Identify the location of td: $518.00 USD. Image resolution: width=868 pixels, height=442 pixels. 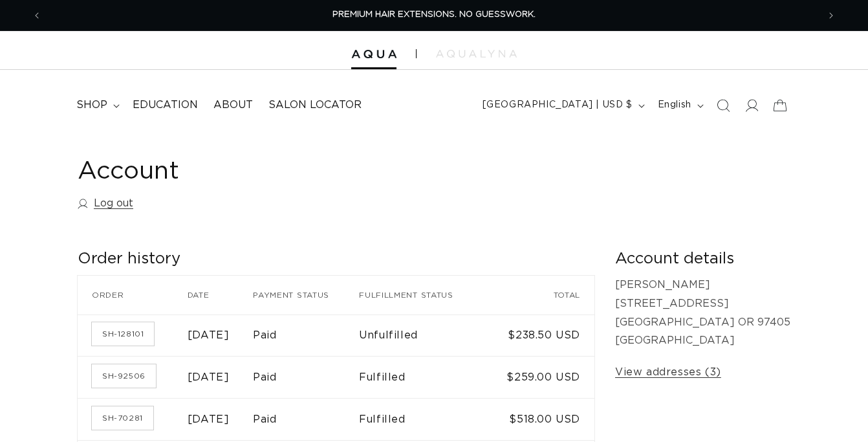
(540, 419).